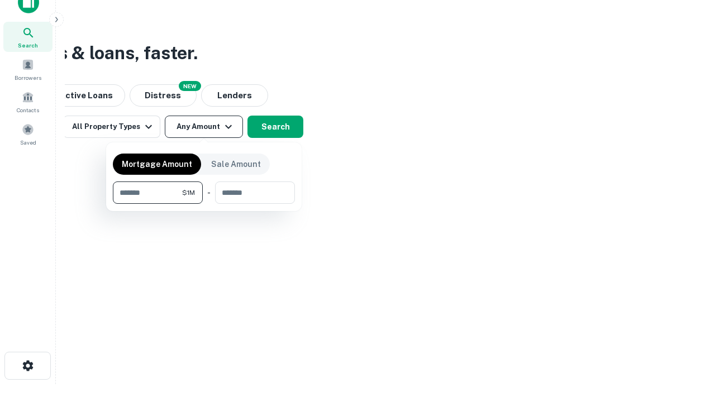 The image size is (715, 402). I want to click on p: Sale Amount, so click(236, 164).